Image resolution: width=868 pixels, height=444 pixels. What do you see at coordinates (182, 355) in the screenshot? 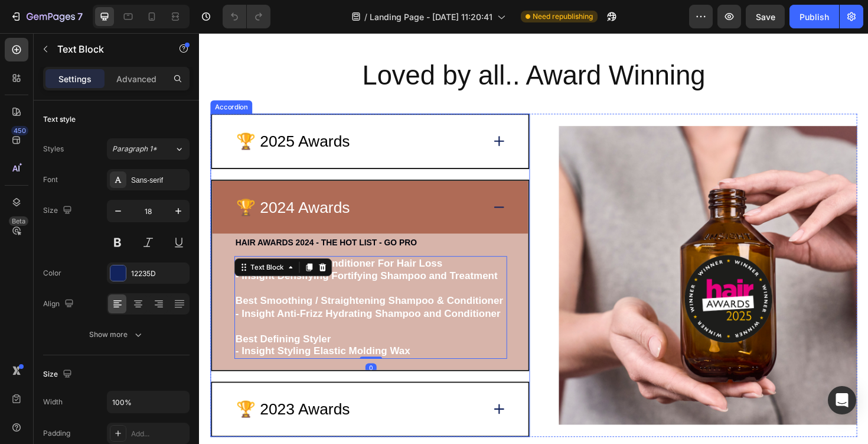
I see `div: 0` at bounding box center [182, 355].